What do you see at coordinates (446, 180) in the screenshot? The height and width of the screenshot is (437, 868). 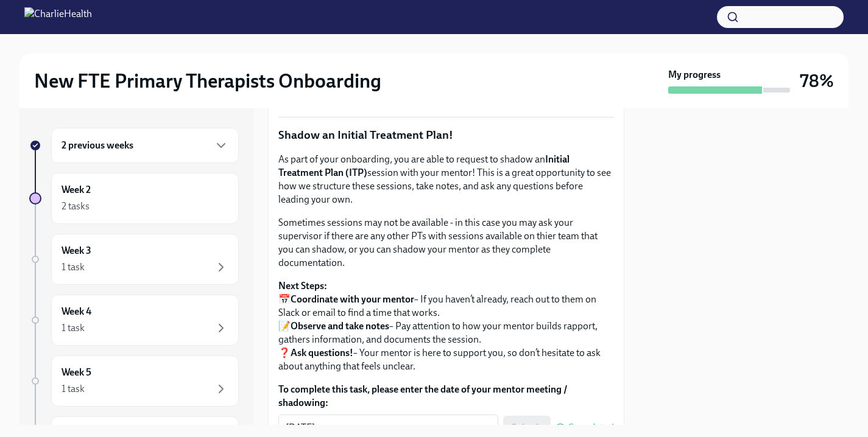 I see `p: As part of your onboarding, you are able to request to shadow an session with your mentor! This i...` at bounding box center [446, 180].